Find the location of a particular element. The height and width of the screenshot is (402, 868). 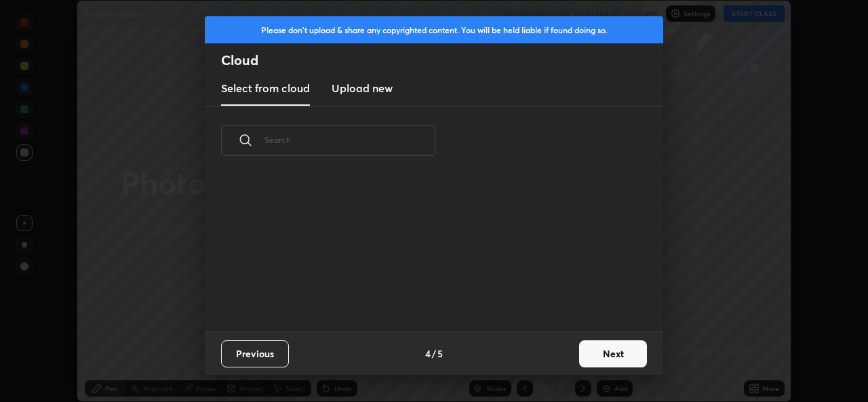

button: Previous is located at coordinates (255, 354).